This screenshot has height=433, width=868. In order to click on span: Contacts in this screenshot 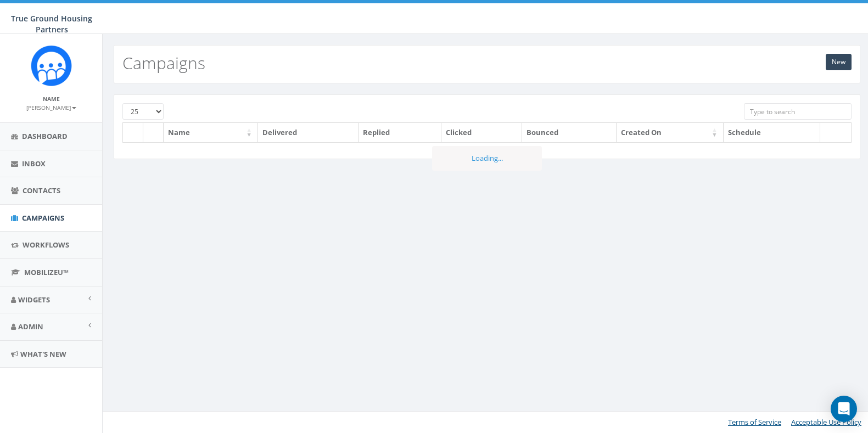, I will do `click(42, 190)`.